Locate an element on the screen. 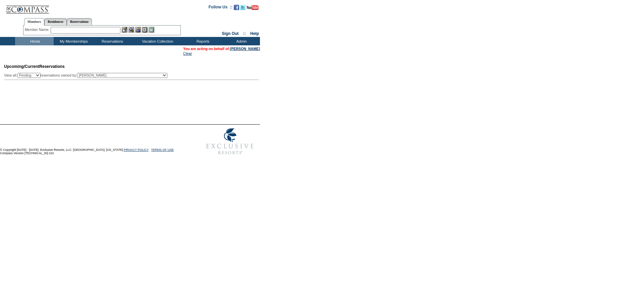 The height and width of the screenshot is (306, 644). img: Follow us on Twitter is located at coordinates (243, 7).